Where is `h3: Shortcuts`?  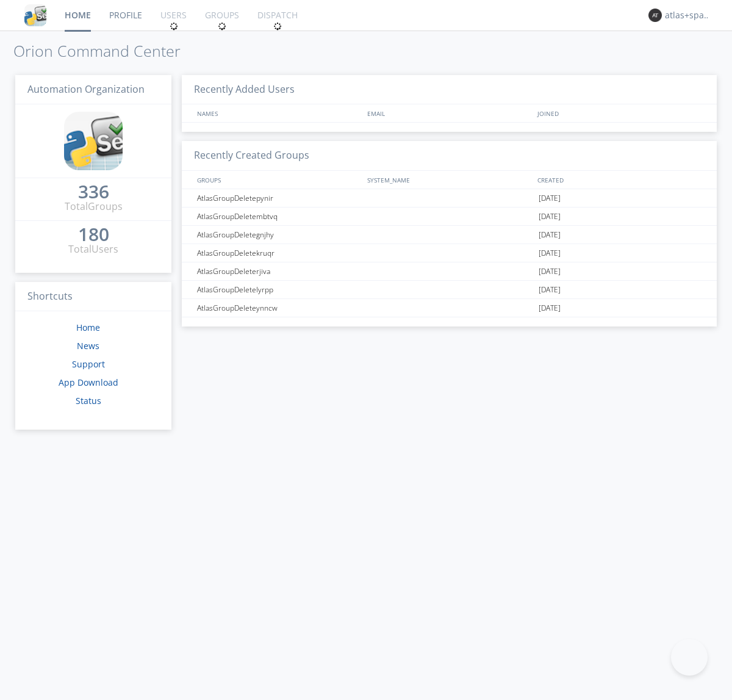 h3: Shortcuts is located at coordinates (93, 296).